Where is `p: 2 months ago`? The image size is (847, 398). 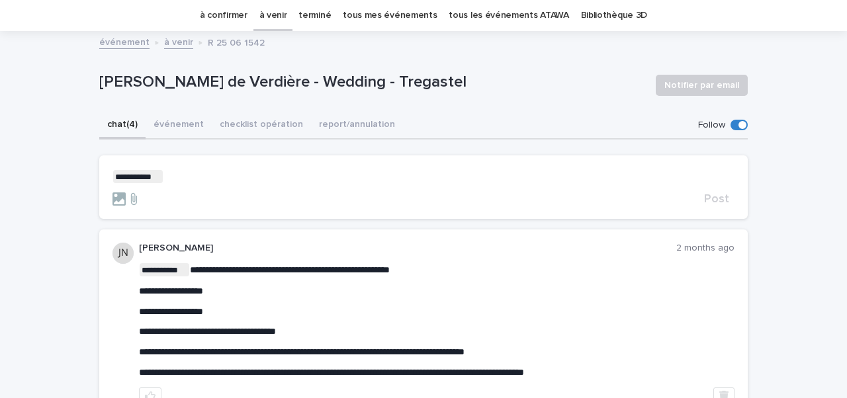 p: 2 months ago is located at coordinates (705, 248).